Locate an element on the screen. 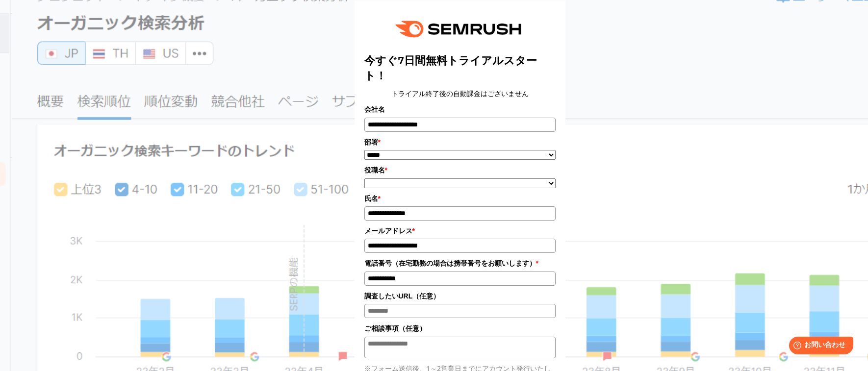  label: 調査したいURL（任意） is located at coordinates (460, 296).